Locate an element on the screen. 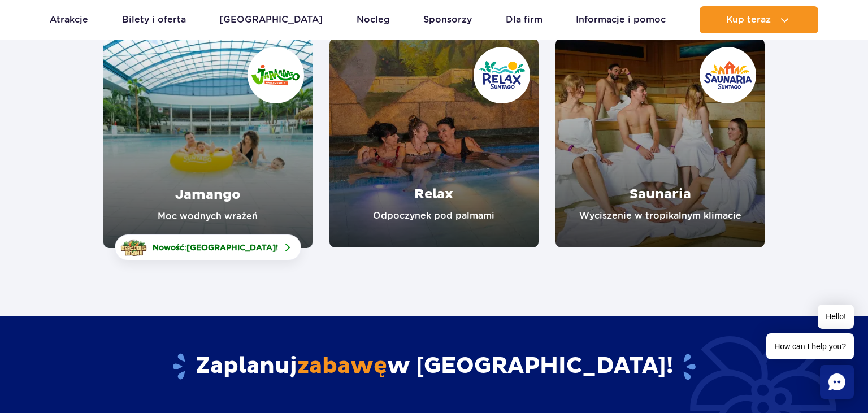 The height and width of the screenshot is (413, 868). a: Atrakcje is located at coordinates (69, 20).